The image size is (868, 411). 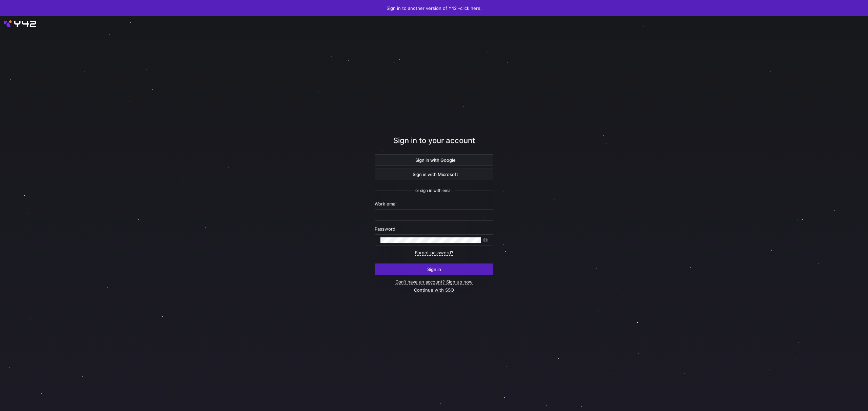 I want to click on span: Sign in with Google, so click(x=434, y=160).